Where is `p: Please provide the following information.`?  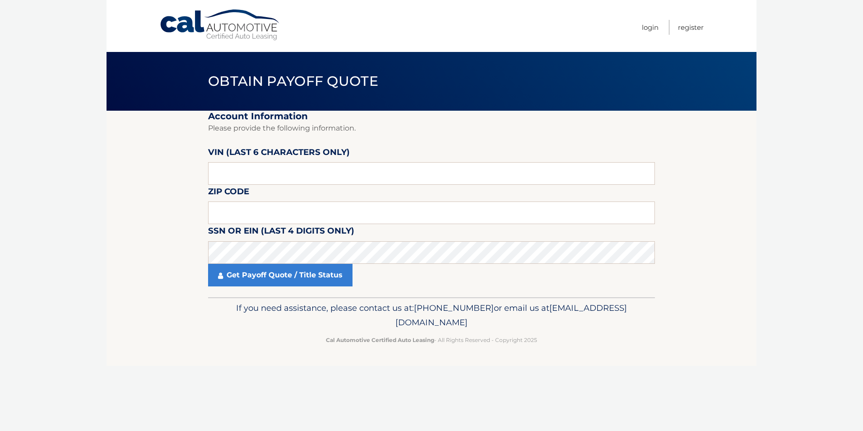
p: Please provide the following information. is located at coordinates (432, 128).